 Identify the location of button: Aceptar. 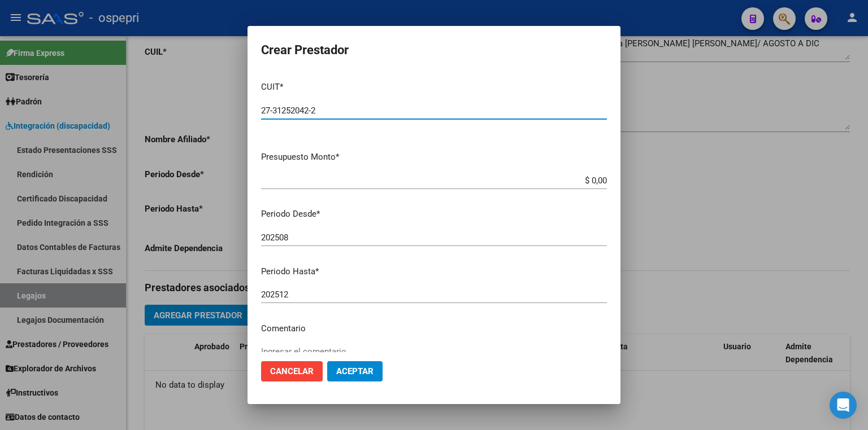
(354, 372).